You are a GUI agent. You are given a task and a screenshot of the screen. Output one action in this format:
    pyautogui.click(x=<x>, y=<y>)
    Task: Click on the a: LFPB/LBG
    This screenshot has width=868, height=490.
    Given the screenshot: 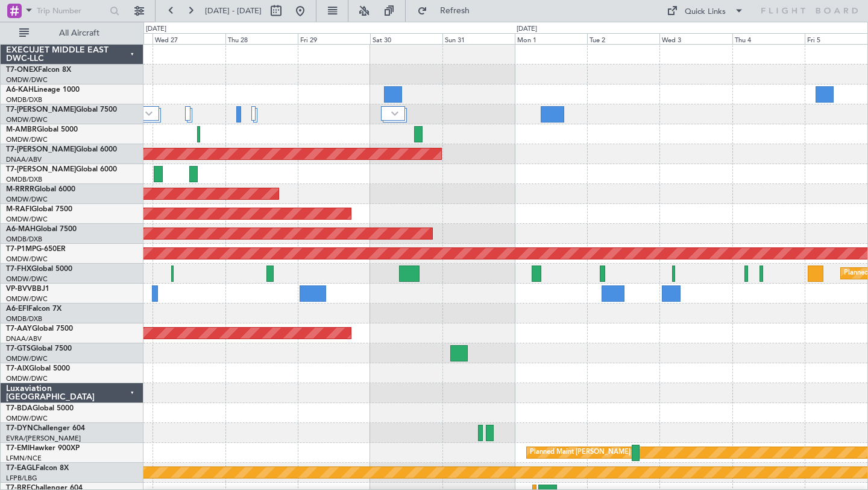 What is the action you would take?
    pyautogui.click(x=22, y=477)
    